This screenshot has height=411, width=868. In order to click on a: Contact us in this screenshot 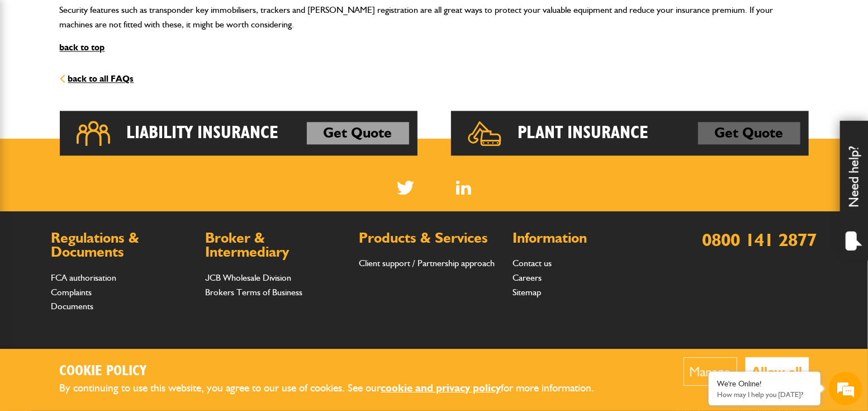, I will do `click(533, 263)`.